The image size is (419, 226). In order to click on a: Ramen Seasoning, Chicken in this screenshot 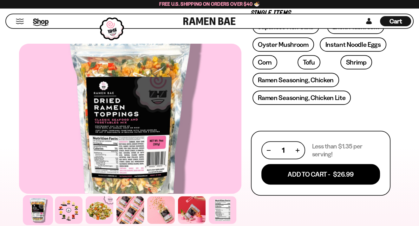, I will do `click(295, 80)`.